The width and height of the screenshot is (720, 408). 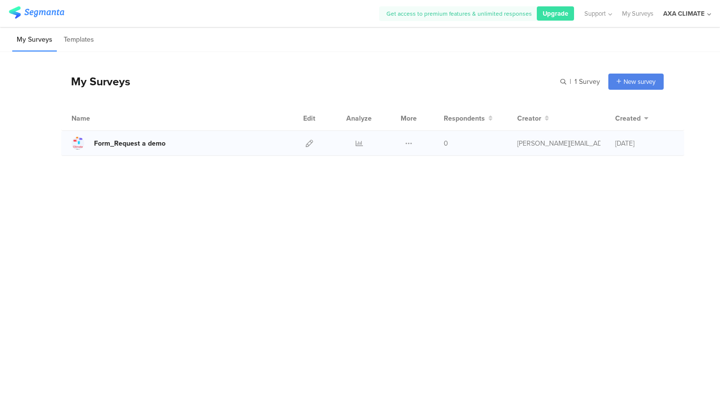 I want to click on div: sophie.raveau@axaclimate.com, so click(x=559, y=143).